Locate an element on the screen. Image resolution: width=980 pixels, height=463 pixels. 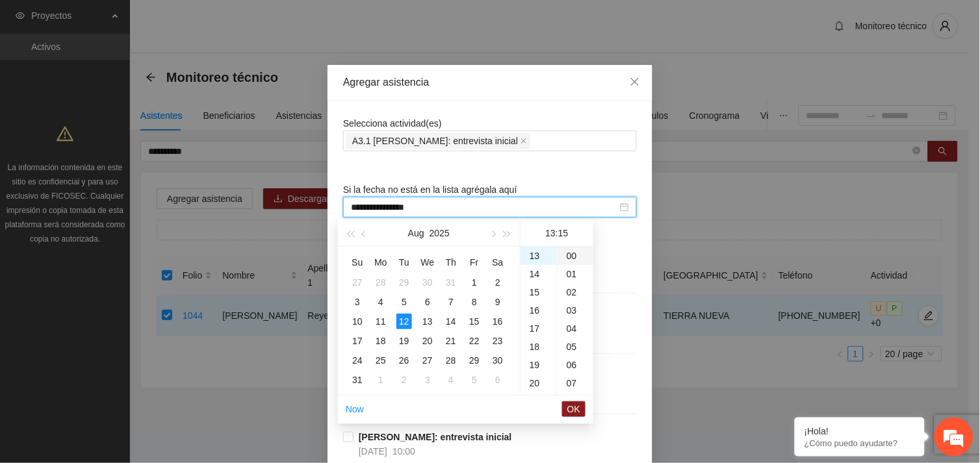
td: 2025-08-12 is located at coordinates (404, 322).